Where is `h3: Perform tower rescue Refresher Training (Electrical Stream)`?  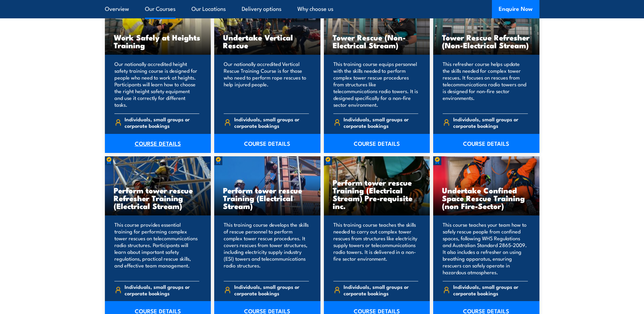
h3: Perform tower rescue Refresher Training (Electrical Stream) is located at coordinates (158, 198).